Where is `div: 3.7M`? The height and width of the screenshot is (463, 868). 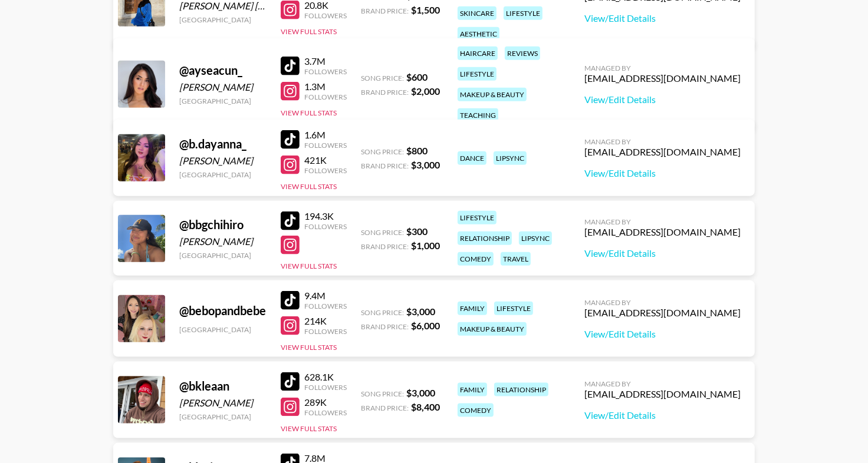 div: 3.7M is located at coordinates (326, 62).